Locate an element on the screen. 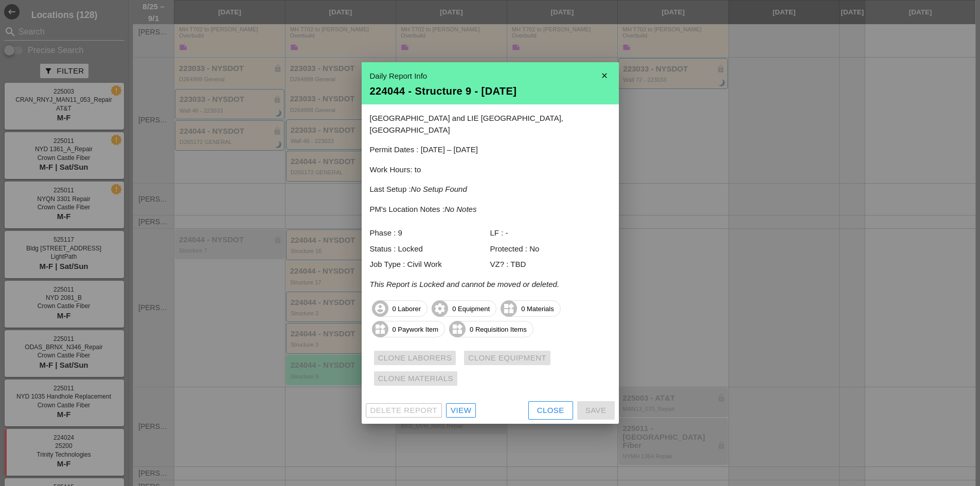 The width and height of the screenshot is (980, 486). p: Last Setup : is located at coordinates (490, 190).